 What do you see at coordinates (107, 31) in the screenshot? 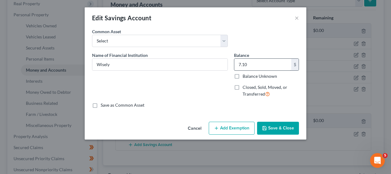
I see `label: Common Asset` at bounding box center [107, 31].